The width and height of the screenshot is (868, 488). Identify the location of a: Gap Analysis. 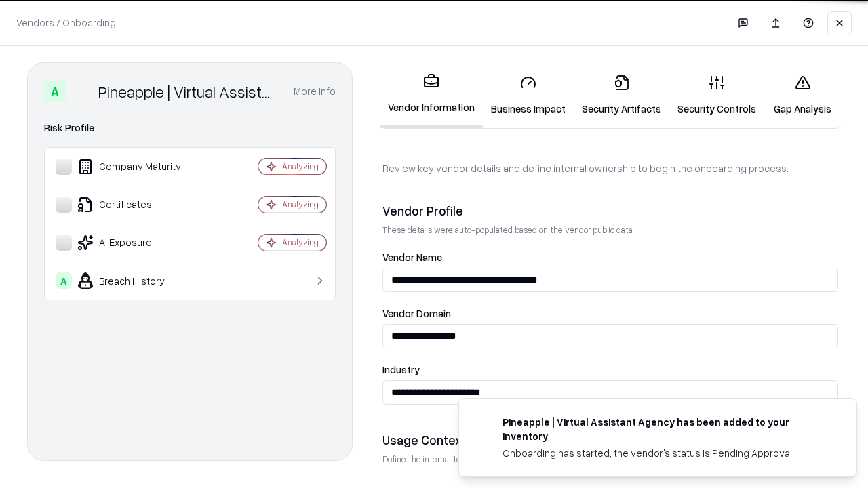
(802, 95).